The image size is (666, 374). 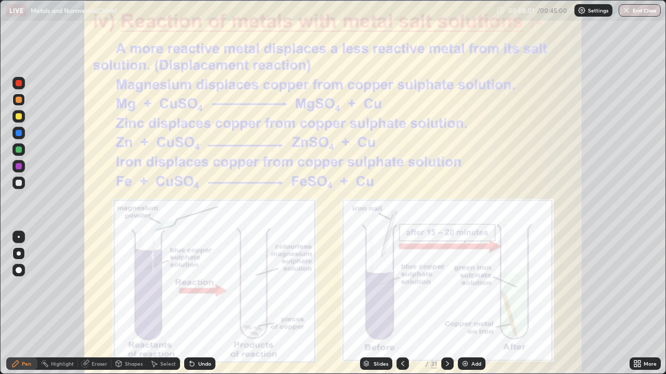 What do you see at coordinates (168, 364) in the screenshot?
I see `div: Select` at bounding box center [168, 364].